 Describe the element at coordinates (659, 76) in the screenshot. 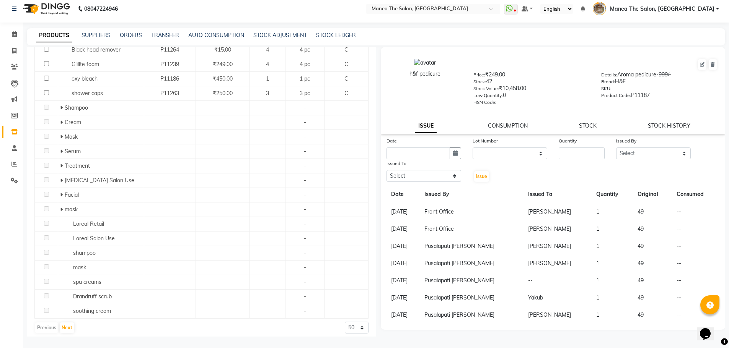

I see `div: Aroma pedicure-999/-` at that location.